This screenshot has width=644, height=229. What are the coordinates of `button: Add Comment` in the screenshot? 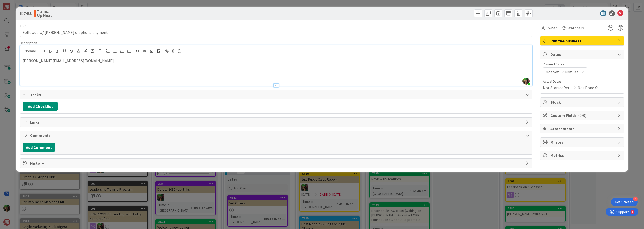 It's located at (39, 147).